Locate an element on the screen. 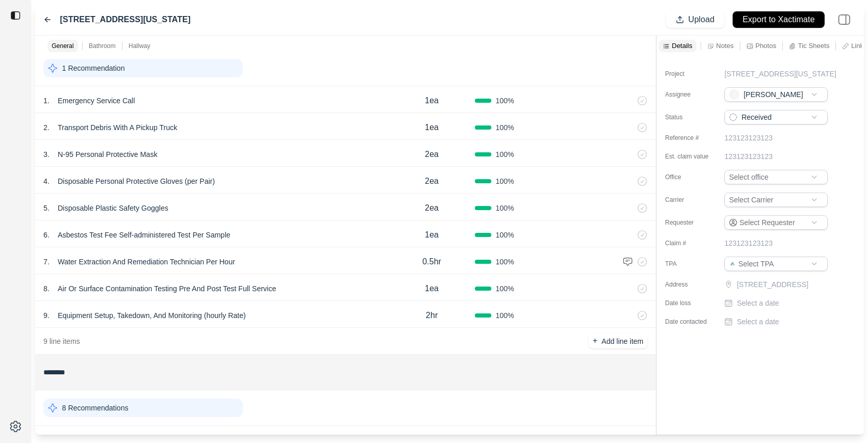  p: 2hr is located at coordinates (431, 315).